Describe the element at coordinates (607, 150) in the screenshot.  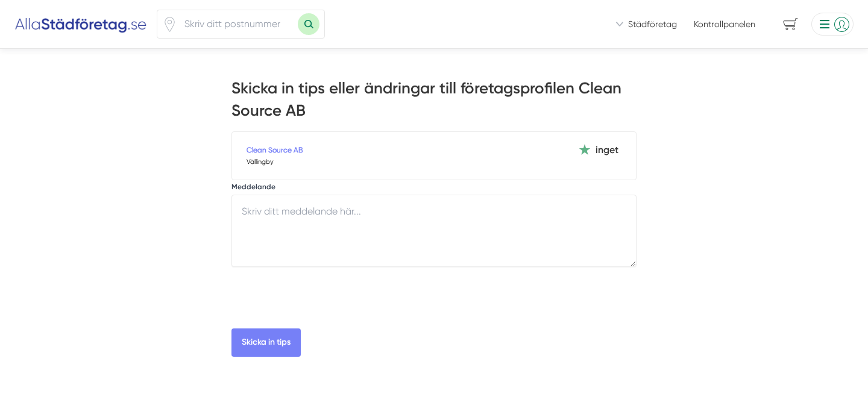
I see `span: inget` at that location.